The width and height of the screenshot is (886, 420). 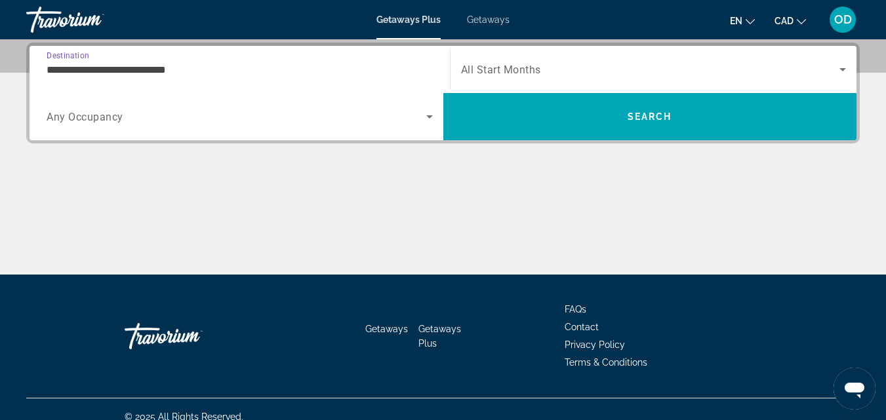 I want to click on button: User Menu, so click(x=843, y=20).